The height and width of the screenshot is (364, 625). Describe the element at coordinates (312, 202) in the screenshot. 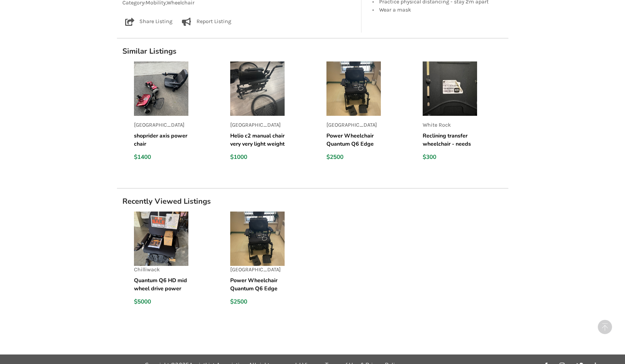

I see `h1: Recently Viewed Listings` at that location.